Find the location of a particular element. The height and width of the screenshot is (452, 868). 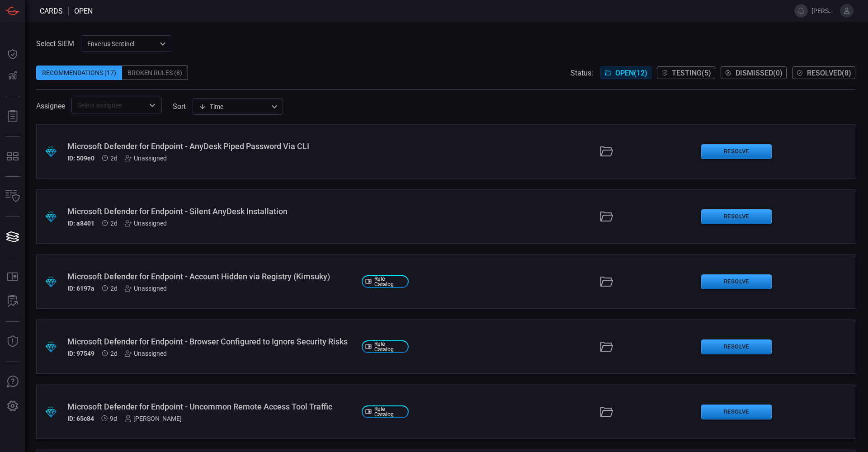

button: Detections is located at coordinates (13, 76).